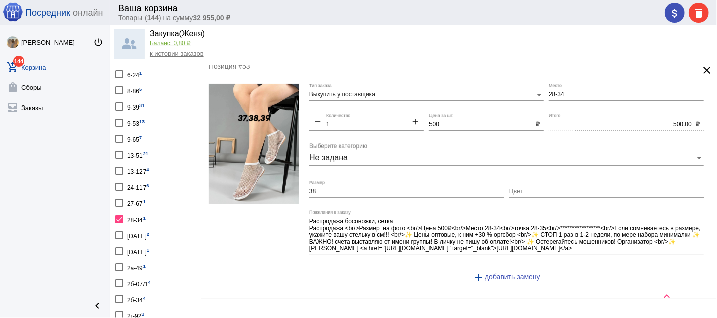  I want to click on small: 21, so click(145, 154).